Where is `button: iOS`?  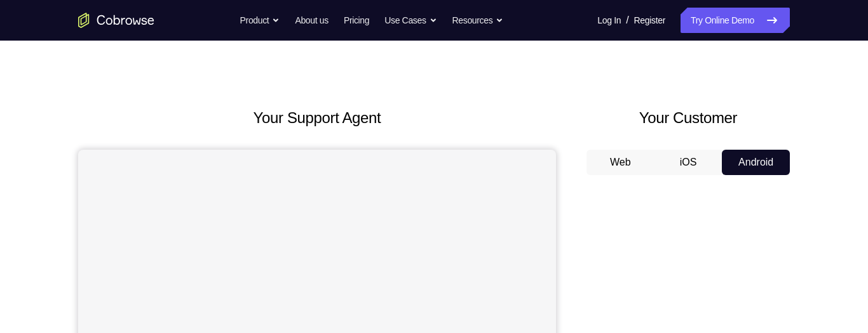 button: iOS is located at coordinates (688, 162).